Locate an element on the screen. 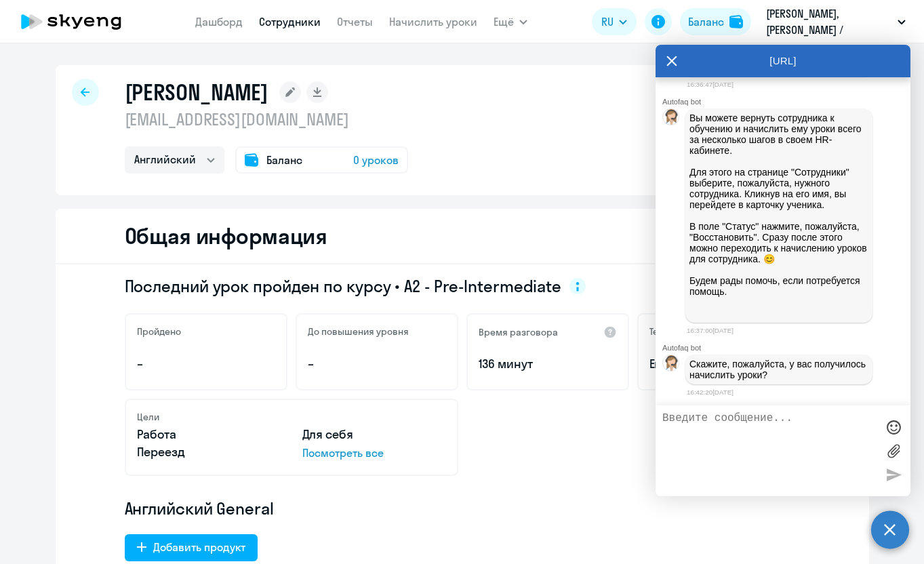 The image size is (924, 564). a: Сотрудники is located at coordinates (289, 22).